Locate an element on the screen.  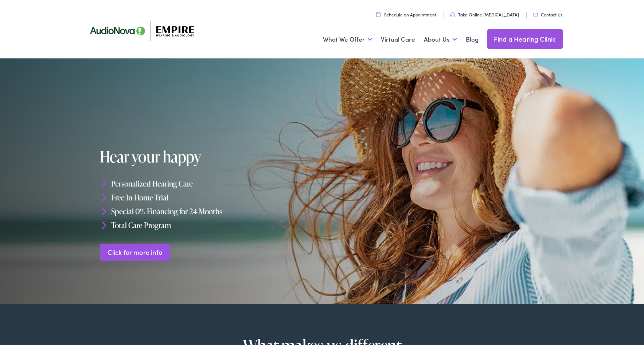
li: Personalized Hearing Care is located at coordinates (213, 183).